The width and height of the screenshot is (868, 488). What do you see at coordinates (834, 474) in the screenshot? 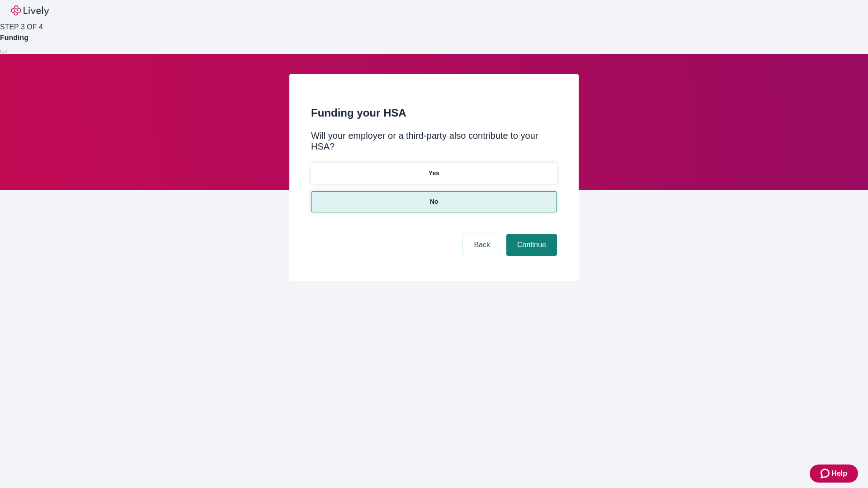
I see `button: Zendesk support iconHelp` at bounding box center [834, 474].